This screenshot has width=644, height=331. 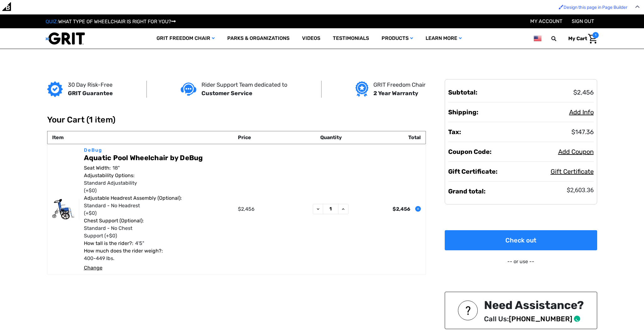 What do you see at coordinates (93, 268) in the screenshot?
I see `a: Change options for Aquatic Pool Wheelchair by DeBug` at bounding box center [93, 268].